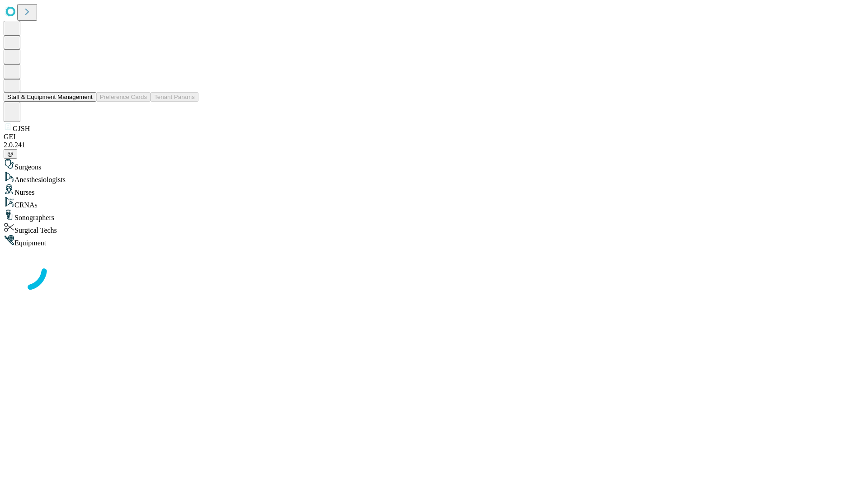  I want to click on button: Preference Cards, so click(123, 96).